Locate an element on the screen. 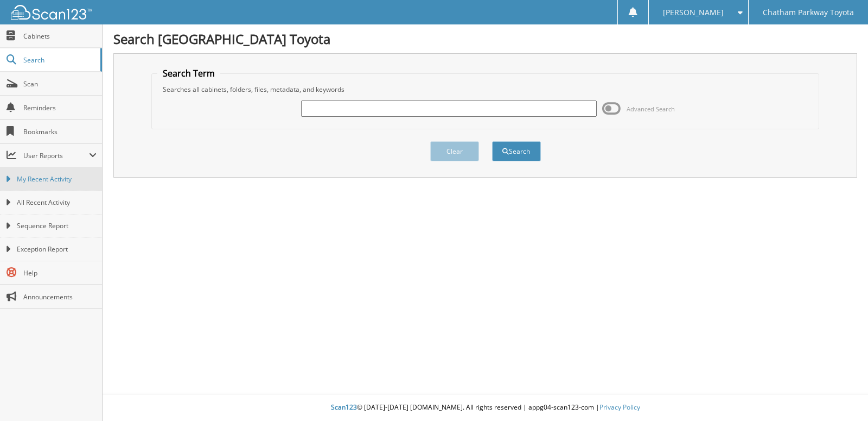 This screenshot has width=868, height=421. a: Privacy Policy is located at coordinates (619, 407).